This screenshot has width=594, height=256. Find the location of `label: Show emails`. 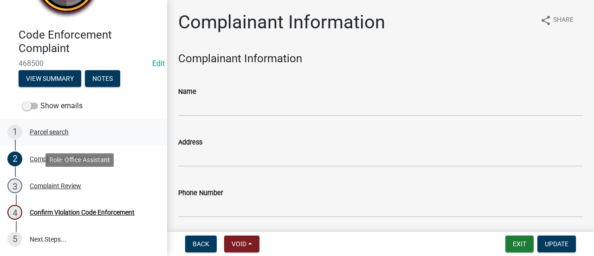

label: Show emails is located at coordinates (52, 106).